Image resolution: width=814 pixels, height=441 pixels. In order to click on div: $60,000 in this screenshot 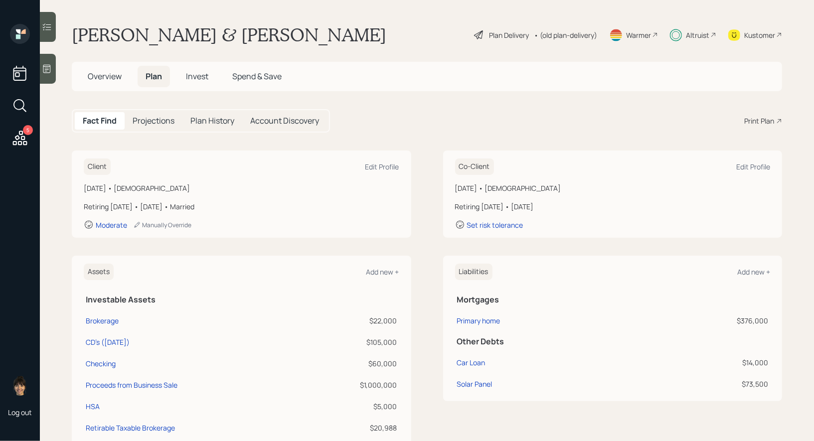, I will do `click(351, 363)`.